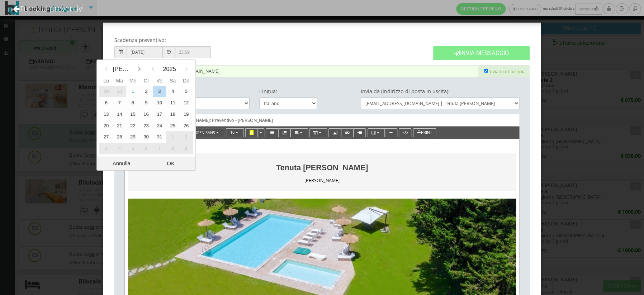  What do you see at coordinates (119, 103) in the screenshot?
I see `div: Martedì, Ottobre 7` at bounding box center [119, 103].